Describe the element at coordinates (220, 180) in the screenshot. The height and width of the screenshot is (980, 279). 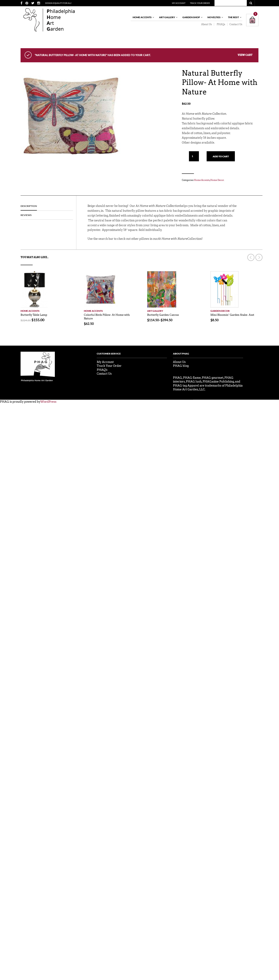
I see `span: Categories: , .` at that location.